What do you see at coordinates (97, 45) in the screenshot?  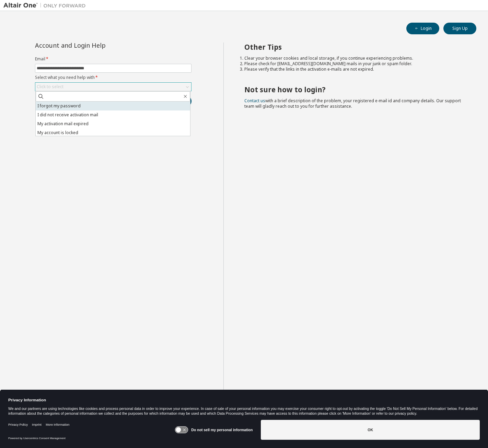 I see `div: Account and Login Help` at bounding box center [97, 45].